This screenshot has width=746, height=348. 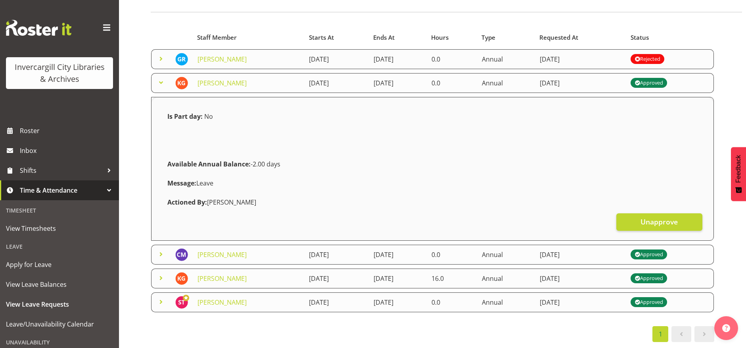 What do you see at coordinates (452, 278) in the screenshot?
I see `td: 16.0` at bounding box center [452, 278].